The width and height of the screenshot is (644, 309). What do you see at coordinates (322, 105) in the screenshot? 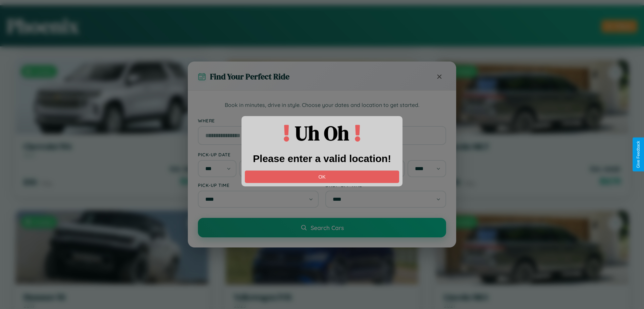
I see `p: Book in minutes, drive in style. Choose your dates and location to get started.` at bounding box center [322, 105].